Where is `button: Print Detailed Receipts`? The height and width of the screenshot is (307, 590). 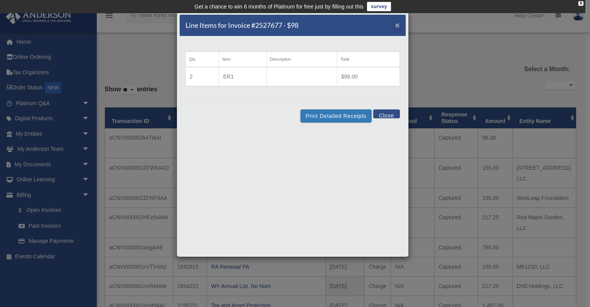
button: Print Detailed Receipts is located at coordinates (336, 116).